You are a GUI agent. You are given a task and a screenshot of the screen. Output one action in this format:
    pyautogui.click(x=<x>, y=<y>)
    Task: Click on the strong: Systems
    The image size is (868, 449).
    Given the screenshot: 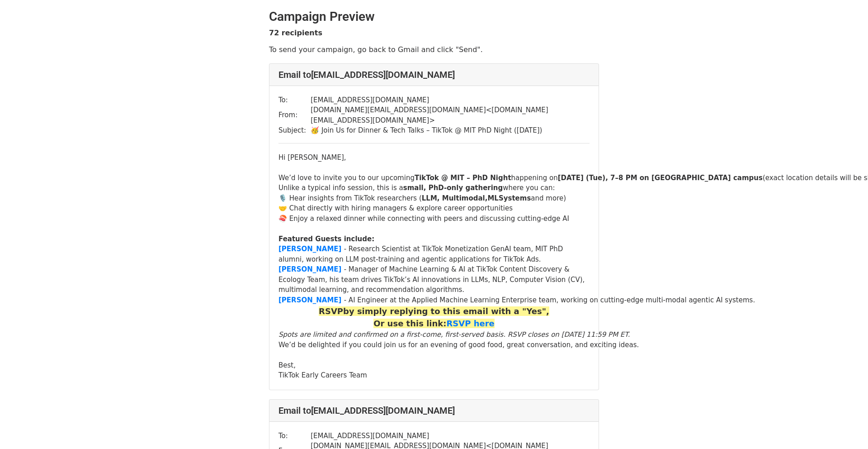 What is the action you would take?
    pyautogui.click(x=515, y=198)
    